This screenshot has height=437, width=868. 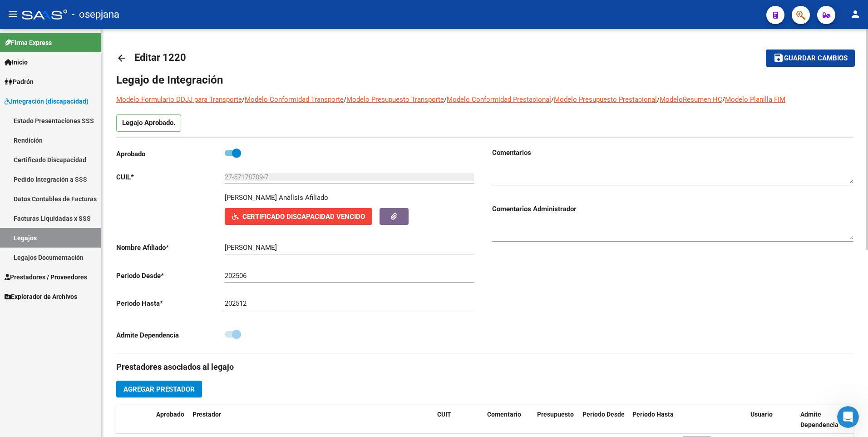 What do you see at coordinates (20, 82) in the screenshot?
I see `span: Padrón` at bounding box center [20, 82].